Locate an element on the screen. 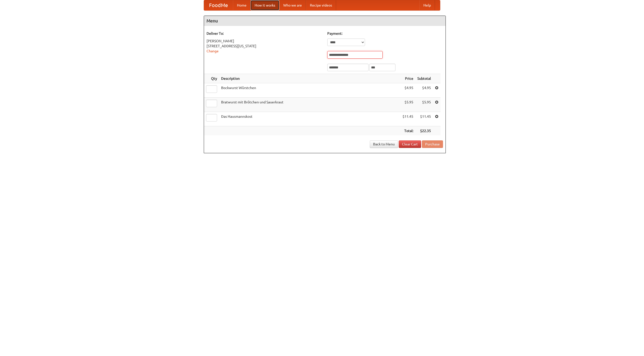 The height and width of the screenshot is (356, 644). a: Home is located at coordinates (242, 5).